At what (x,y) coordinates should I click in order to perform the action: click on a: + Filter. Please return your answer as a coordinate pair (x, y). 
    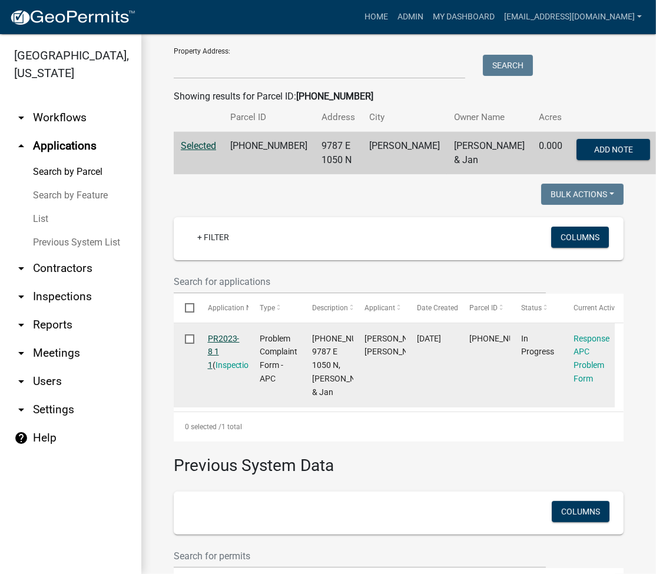
    Looking at the image, I should click on (213, 237).